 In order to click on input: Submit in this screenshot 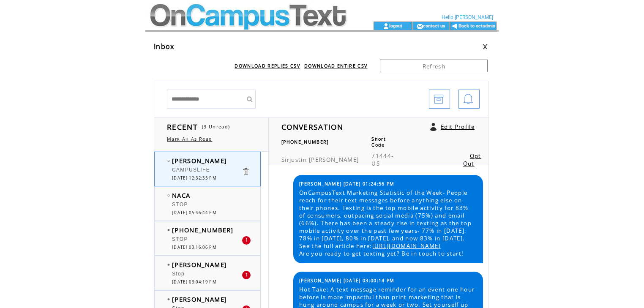, I will do `click(249, 99)`.